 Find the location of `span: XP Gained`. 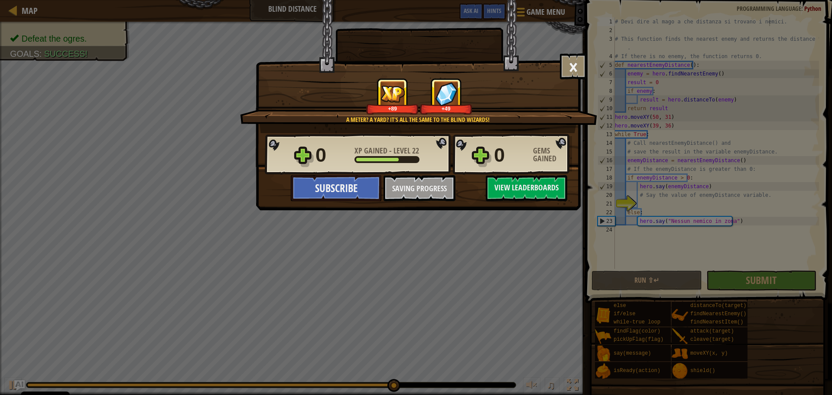

span: XP Gained is located at coordinates (372, 150).